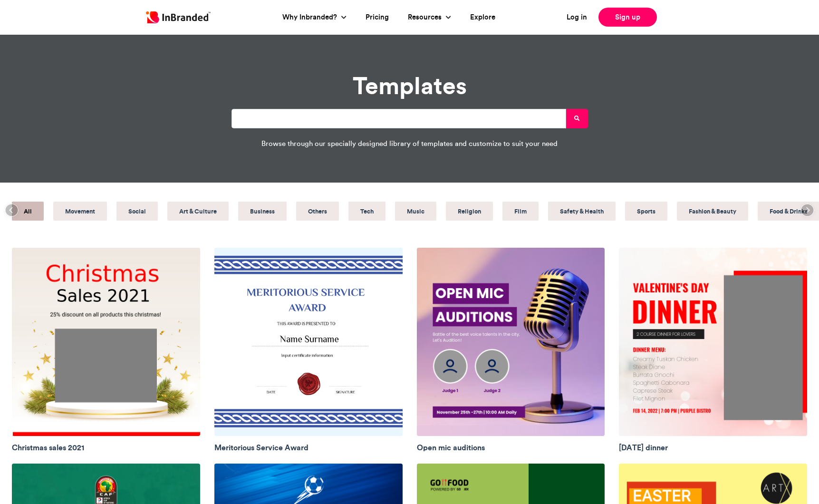 The height and width of the screenshot is (504, 819). Describe the element at coordinates (28, 211) in the screenshot. I see `a: All` at that location.